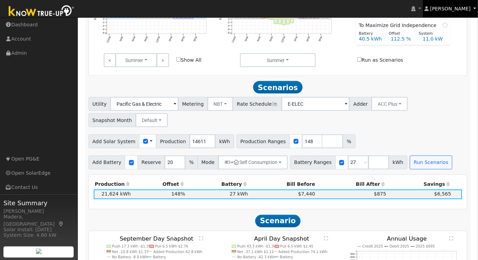  Describe the element at coordinates (278, 60) in the screenshot. I see `button: Summer` at that location.